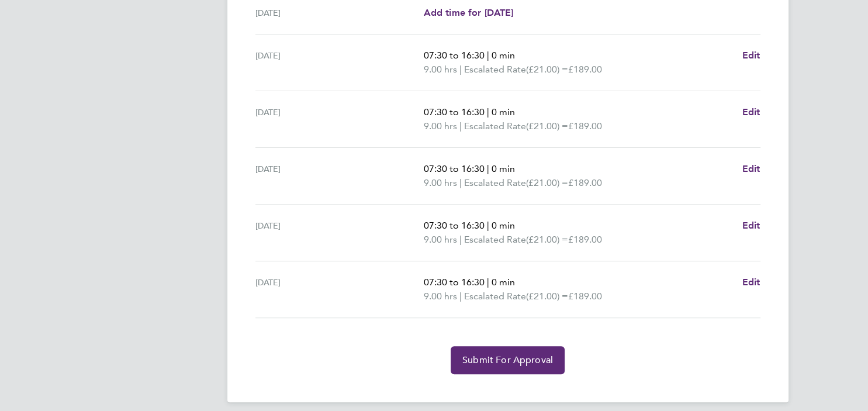  What do you see at coordinates (507, 360) in the screenshot?
I see `span: Submit For Approval` at bounding box center [507, 360].